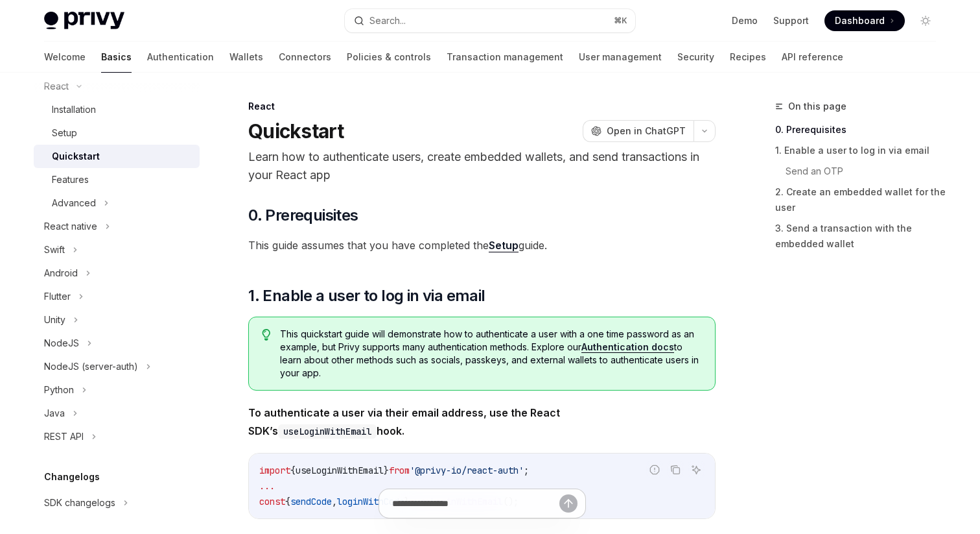 The width and height of the screenshot is (980, 534). What do you see at coordinates (296, 131) in the screenshot?
I see `h1: Quickstart` at bounding box center [296, 131].